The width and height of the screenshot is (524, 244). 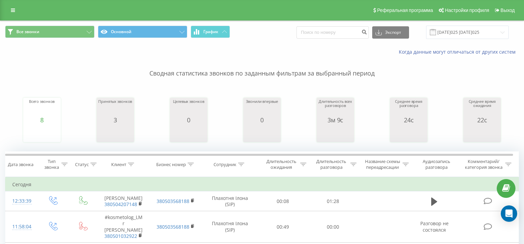 What do you see at coordinates (262, 184) in the screenshot?
I see `td: Сегодня` at bounding box center [262, 184].